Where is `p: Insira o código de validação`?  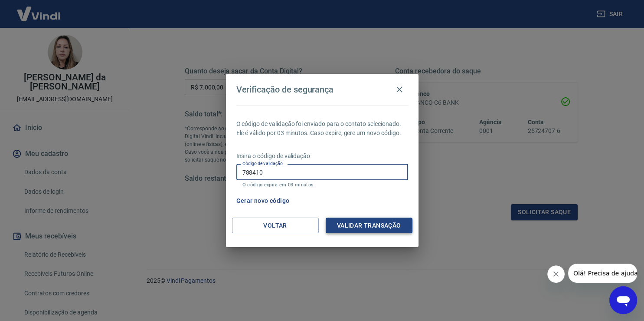
p: Insira o código de validação is located at coordinates (323, 156).